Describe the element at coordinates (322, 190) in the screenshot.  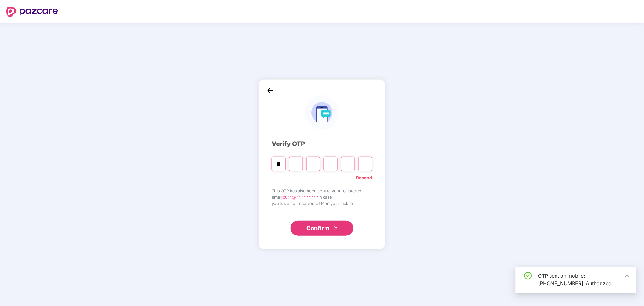
I see `span: This OTP has also been sent to your registered` at that location.